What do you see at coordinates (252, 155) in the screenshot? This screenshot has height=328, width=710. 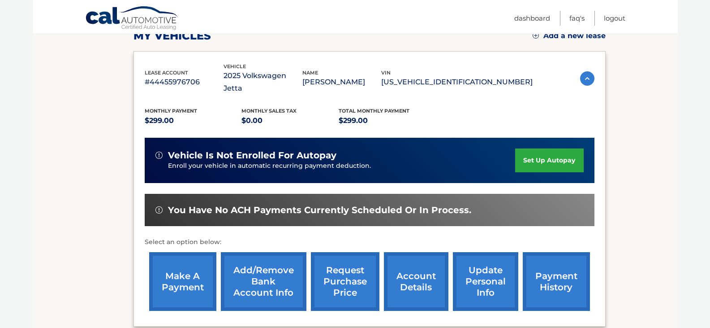 I see `span: vehicle is not enrolled for autopay` at bounding box center [252, 155].